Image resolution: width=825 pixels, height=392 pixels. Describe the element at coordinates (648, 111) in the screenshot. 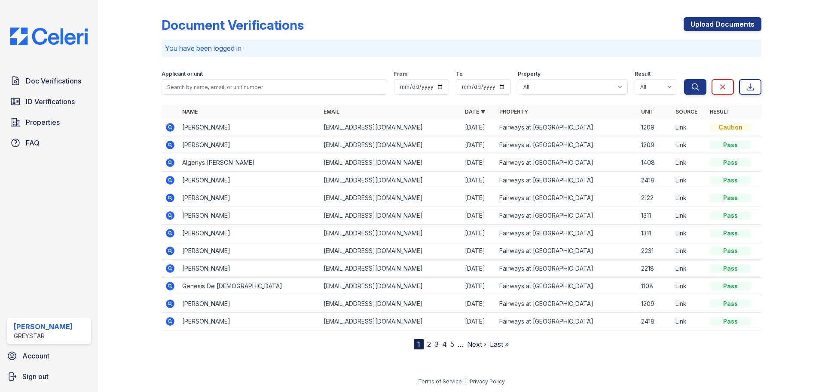

I see `a: Unit` at that location.